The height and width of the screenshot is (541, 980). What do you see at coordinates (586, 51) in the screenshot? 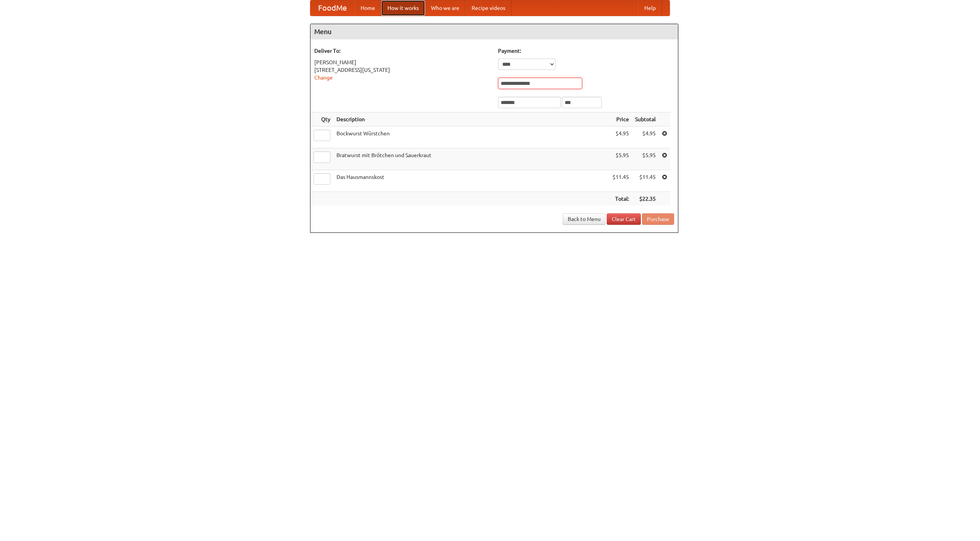
I see `h5: Payment:` at bounding box center [586, 51].